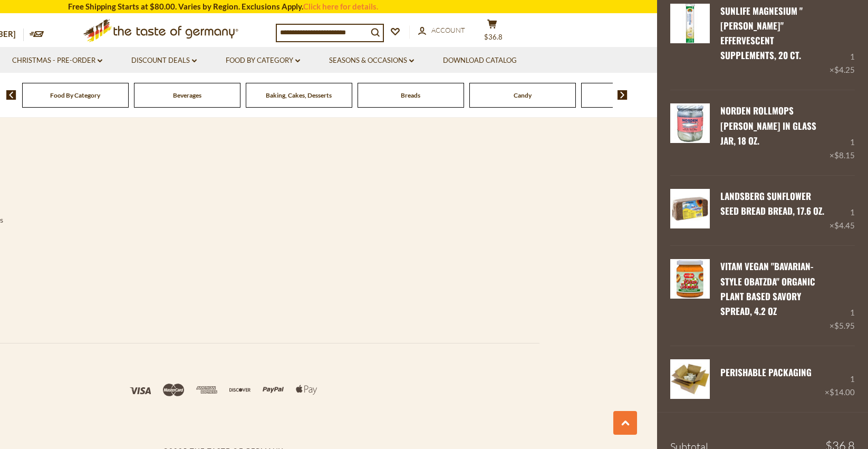  Describe the element at coordinates (75, 95) in the screenshot. I see `span: Food By Category` at that location.